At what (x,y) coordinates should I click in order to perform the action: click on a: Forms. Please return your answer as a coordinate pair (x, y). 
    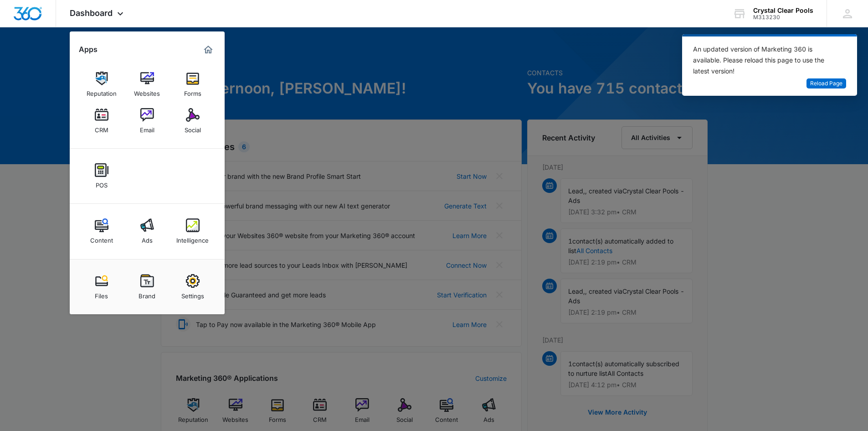
    Looking at the image, I should click on (192, 84).